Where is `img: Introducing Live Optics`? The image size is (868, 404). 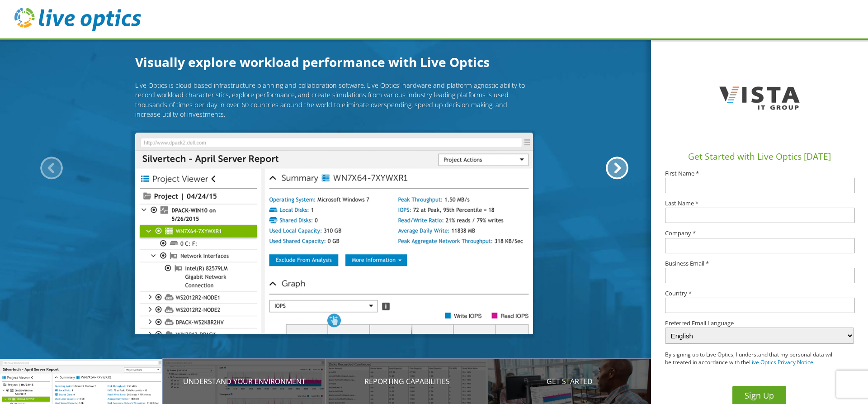
img: Introducing Live Optics is located at coordinates (334, 233).